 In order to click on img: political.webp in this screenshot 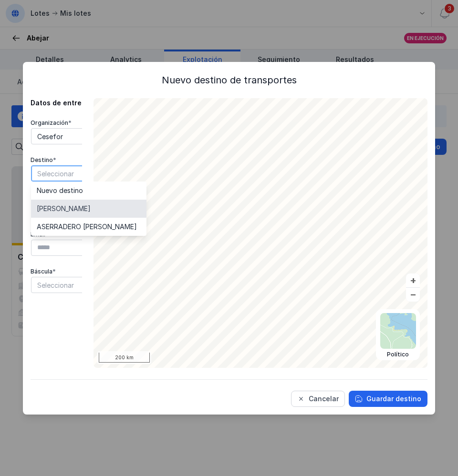, I will do `click(398, 331)`.